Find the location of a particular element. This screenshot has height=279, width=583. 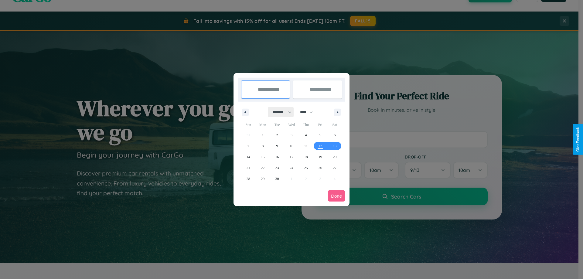

span: 15 is located at coordinates (263, 157).